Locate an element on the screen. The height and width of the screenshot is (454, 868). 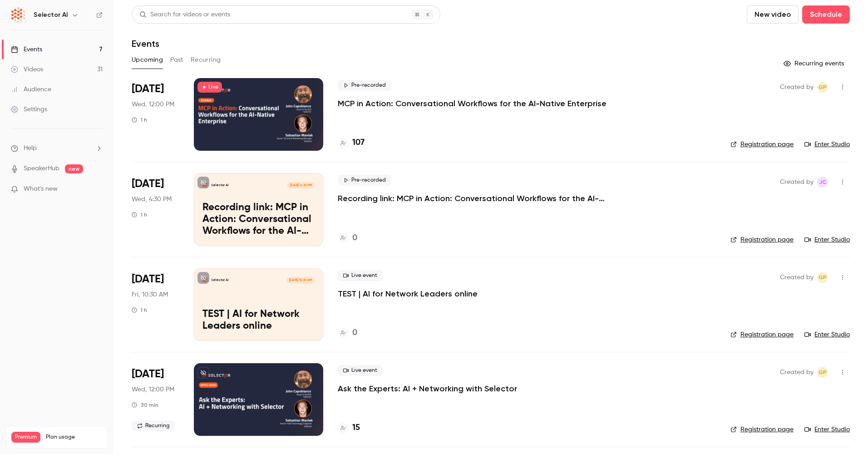
button: Schedule is located at coordinates (826, 14).